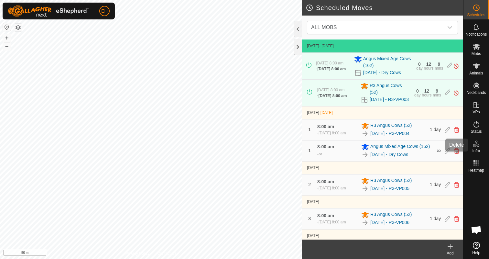  Describe the element at coordinates (476, 253) in the screenshot. I see `span: Help` at that location.